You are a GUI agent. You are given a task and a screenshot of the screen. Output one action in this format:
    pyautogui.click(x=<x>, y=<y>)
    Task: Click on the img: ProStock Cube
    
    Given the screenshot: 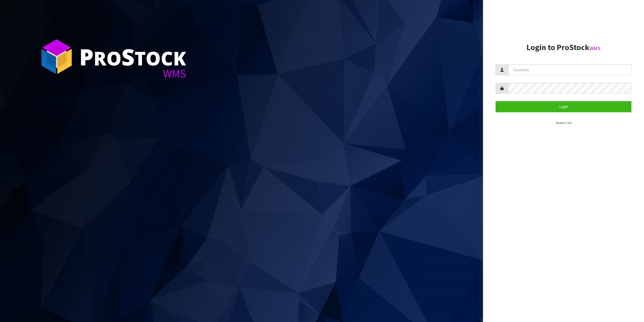 What is the action you would take?
    pyautogui.click(x=57, y=57)
    